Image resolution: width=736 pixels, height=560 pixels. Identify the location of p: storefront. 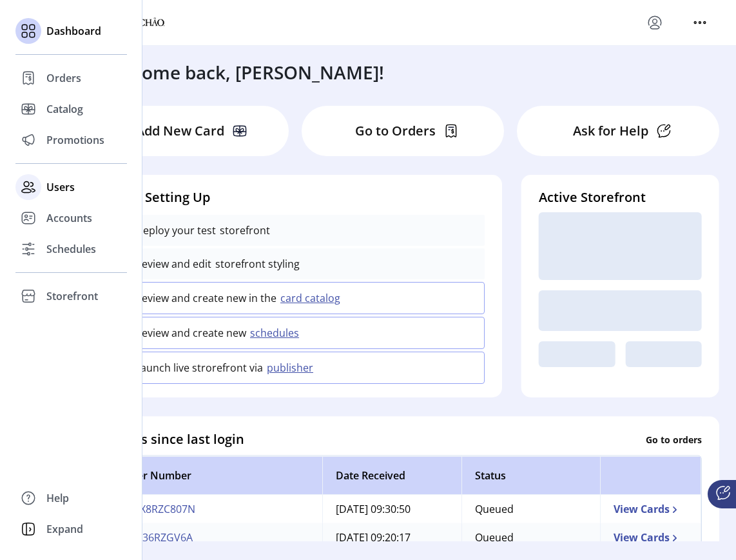
(243, 230).